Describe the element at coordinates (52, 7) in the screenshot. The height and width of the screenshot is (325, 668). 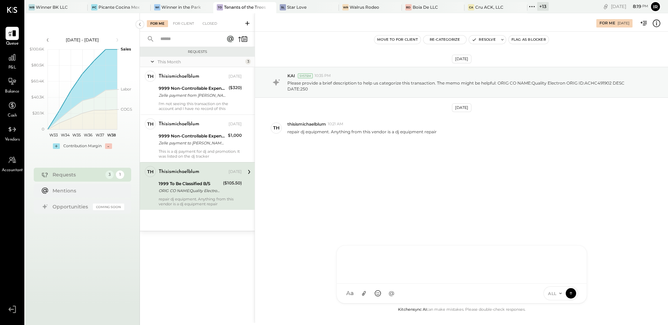
I see `div: Winner BK LLC` at that location.